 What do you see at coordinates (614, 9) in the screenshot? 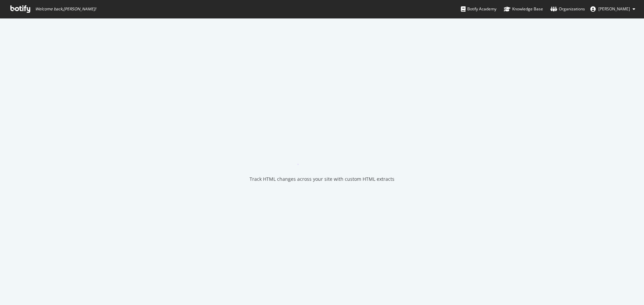
I see `span: Sharon Livsey` at bounding box center [614, 9].